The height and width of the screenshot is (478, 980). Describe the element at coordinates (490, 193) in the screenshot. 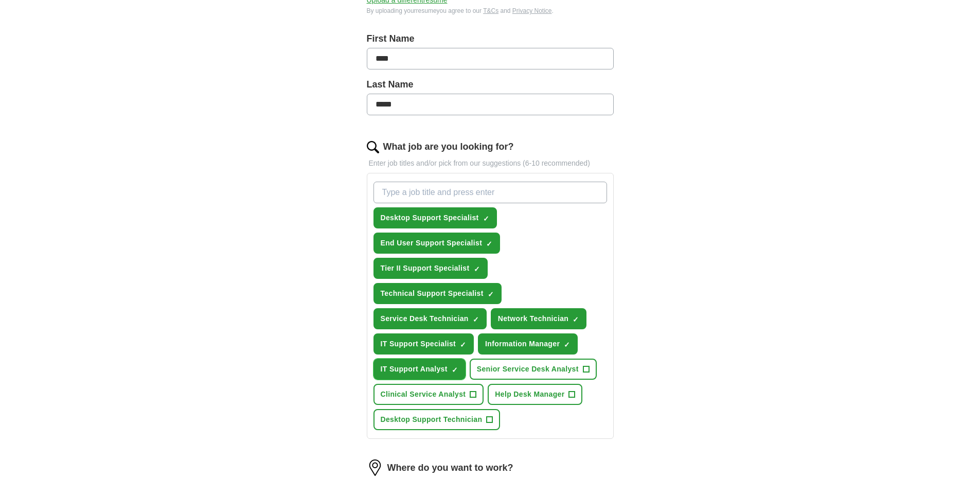

I see `input: Type a job title and press enter` at that location.